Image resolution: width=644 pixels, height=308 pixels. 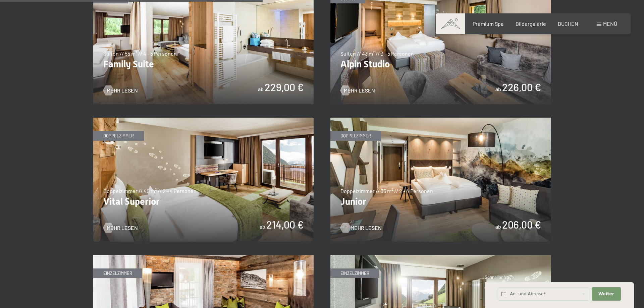 What do you see at coordinates (204, 180) in the screenshot?
I see `img: Vital Superior` at bounding box center [204, 180].